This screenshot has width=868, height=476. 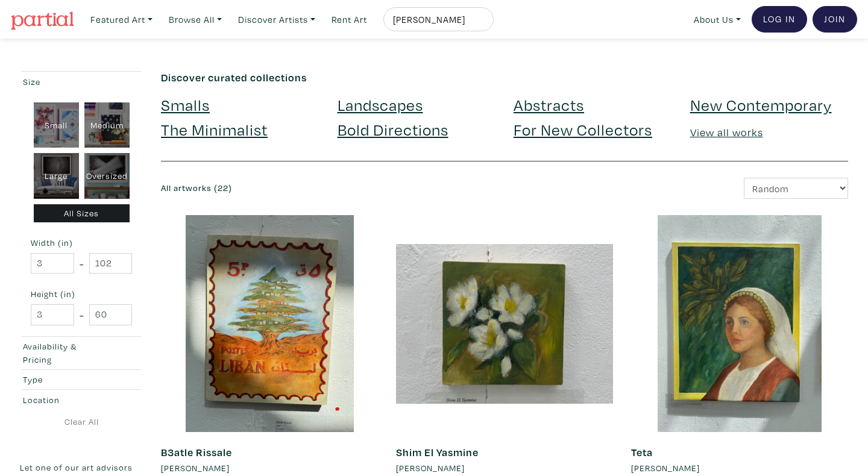 I want to click on a: Discover Artists, so click(x=277, y=20).